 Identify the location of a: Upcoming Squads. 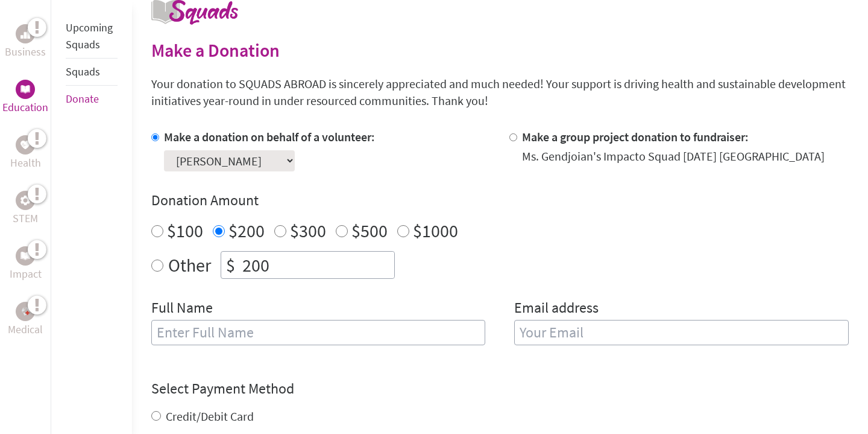
(89, 35).